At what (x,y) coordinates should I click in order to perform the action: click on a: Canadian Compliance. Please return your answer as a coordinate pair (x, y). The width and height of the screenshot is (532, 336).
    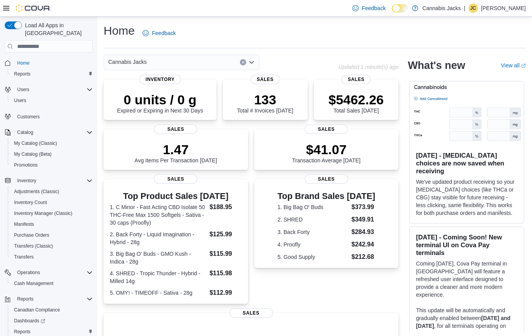
    Looking at the image, I should click on (37, 310).